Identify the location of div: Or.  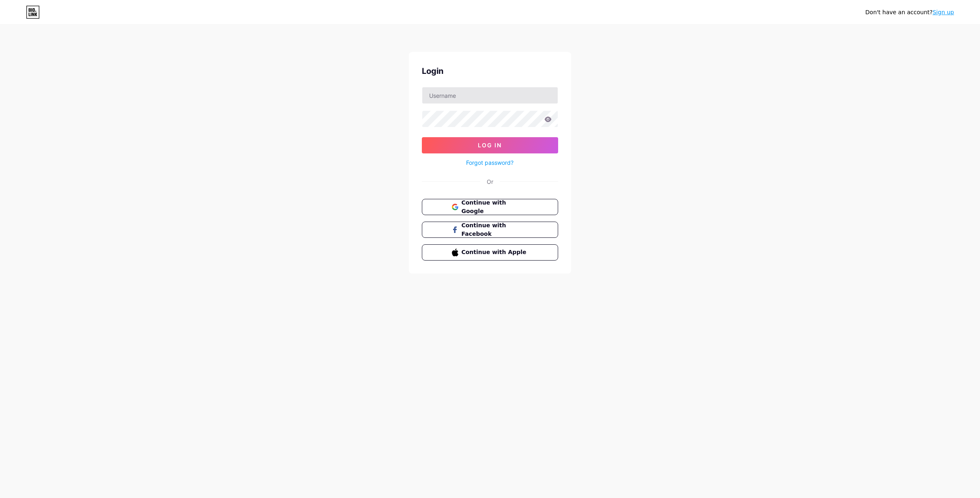
(490, 181).